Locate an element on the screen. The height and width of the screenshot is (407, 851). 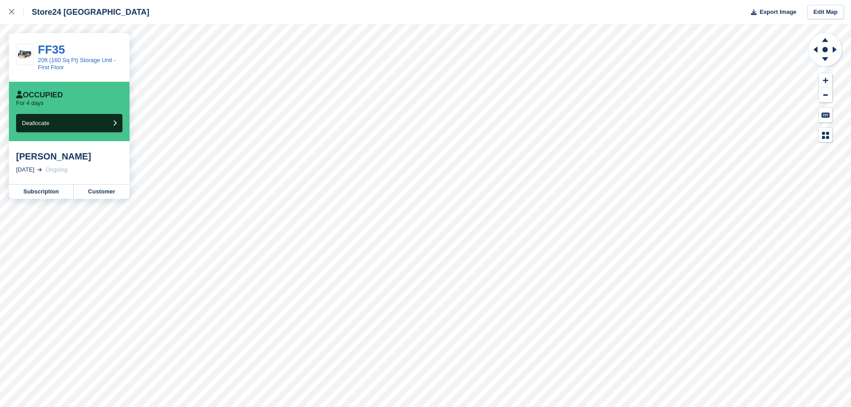
button: Deallocate is located at coordinates (69, 123).